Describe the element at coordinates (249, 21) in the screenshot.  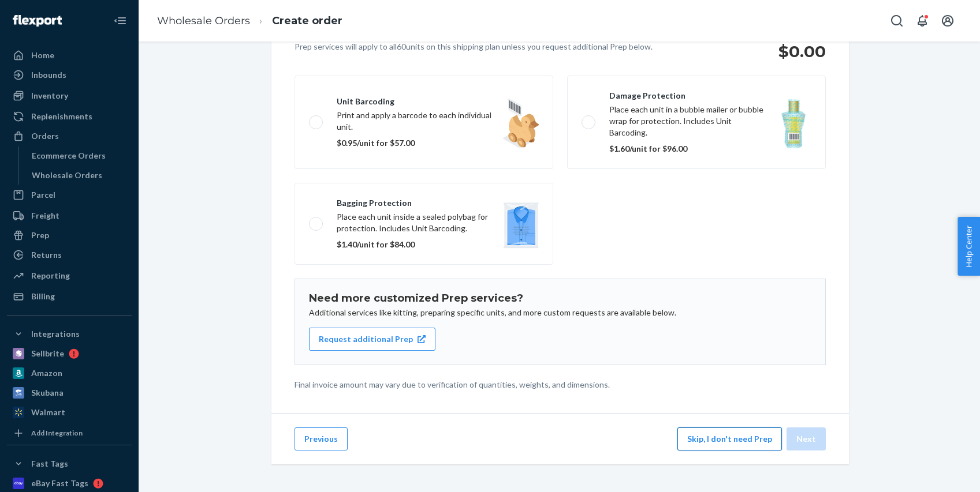
I see `ol: breadcrumbs` at that location.